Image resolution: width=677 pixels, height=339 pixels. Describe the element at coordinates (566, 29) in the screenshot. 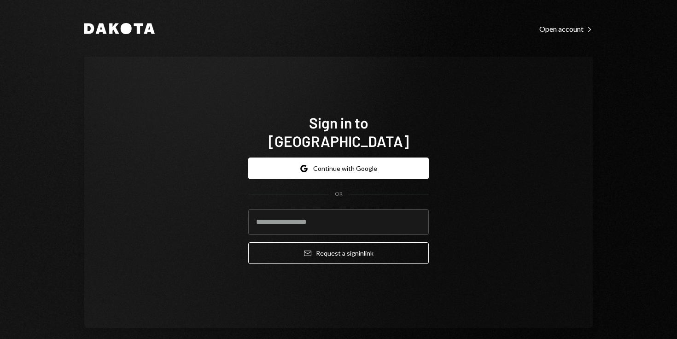

I see `div: Open account` at that location.